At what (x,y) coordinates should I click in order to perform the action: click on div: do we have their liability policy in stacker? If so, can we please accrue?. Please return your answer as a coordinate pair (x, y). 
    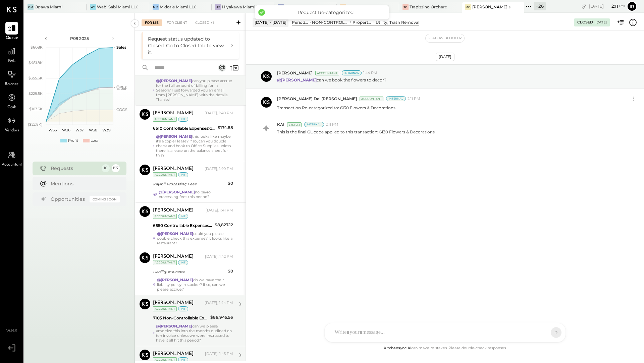
    Looking at the image, I should click on (195, 284).